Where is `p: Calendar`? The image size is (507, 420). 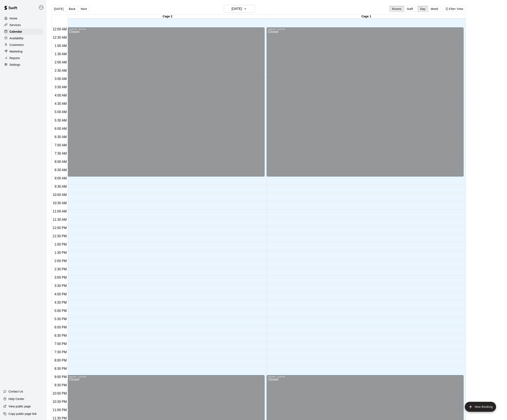 p: Calendar is located at coordinates (16, 31).